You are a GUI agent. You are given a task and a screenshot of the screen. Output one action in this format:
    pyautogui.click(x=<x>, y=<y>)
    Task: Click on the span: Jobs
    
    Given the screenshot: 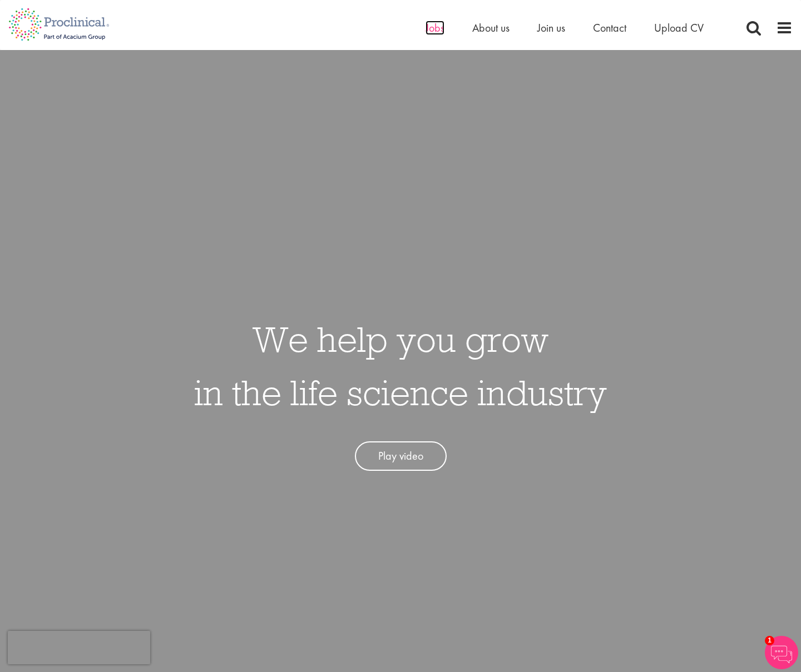 What is the action you would take?
    pyautogui.click(x=435, y=28)
    